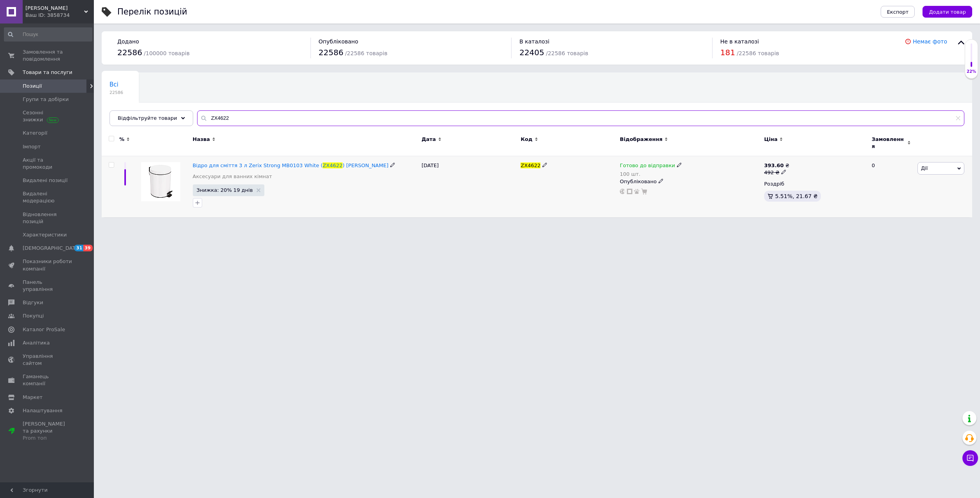  Describe the element at coordinates (202, 140) in the screenshot. I see `span: Назва` at that location.